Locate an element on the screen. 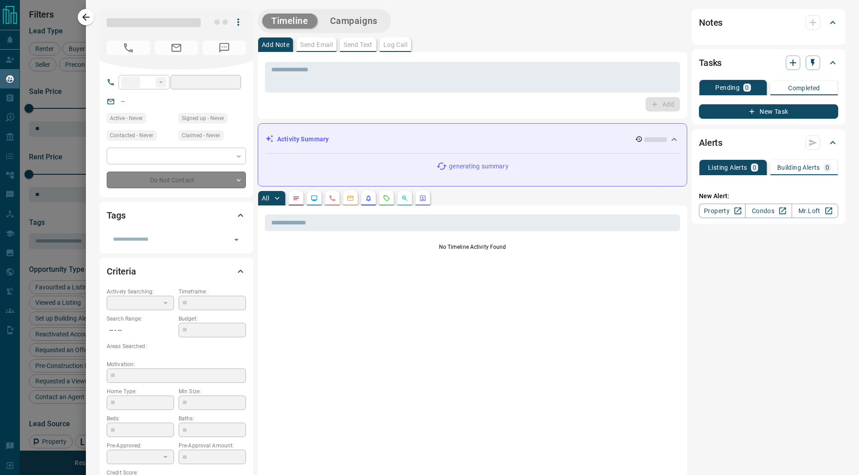 The height and width of the screenshot is (475, 859). p: Building Alerts is located at coordinates (798, 168).